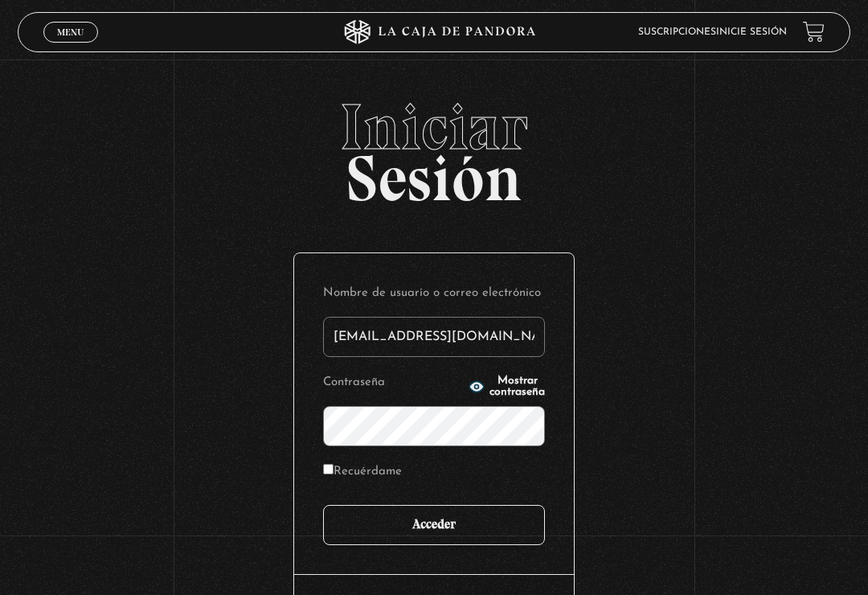 The image size is (868, 595). What do you see at coordinates (434, 127) in the screenshot?
I see `span: Iniciar` at bounding box center [434, 127].